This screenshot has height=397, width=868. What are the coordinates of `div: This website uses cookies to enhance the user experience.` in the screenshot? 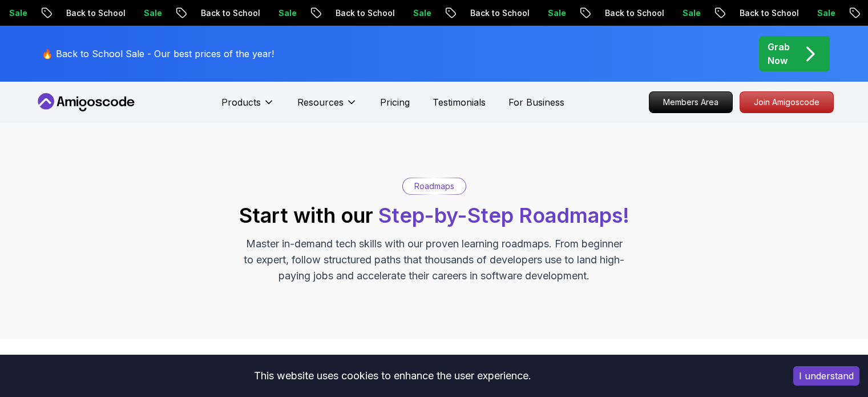 It's located at (392, 376).